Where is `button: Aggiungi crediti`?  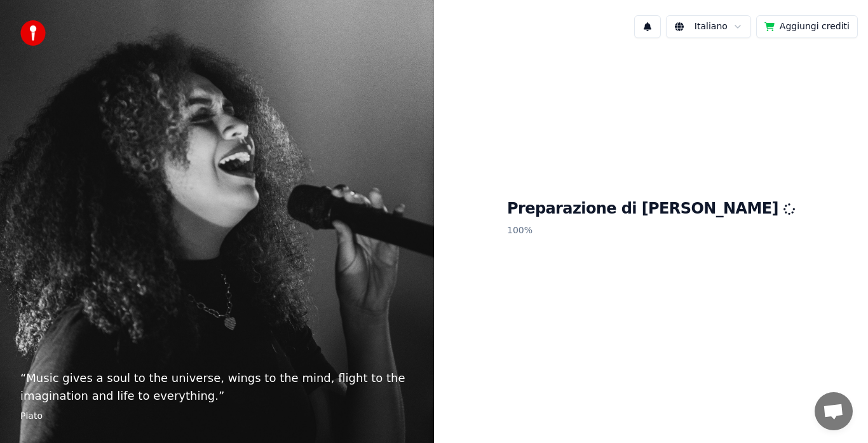
button: Aggiungi crediti is located at coordinates (807, 27).